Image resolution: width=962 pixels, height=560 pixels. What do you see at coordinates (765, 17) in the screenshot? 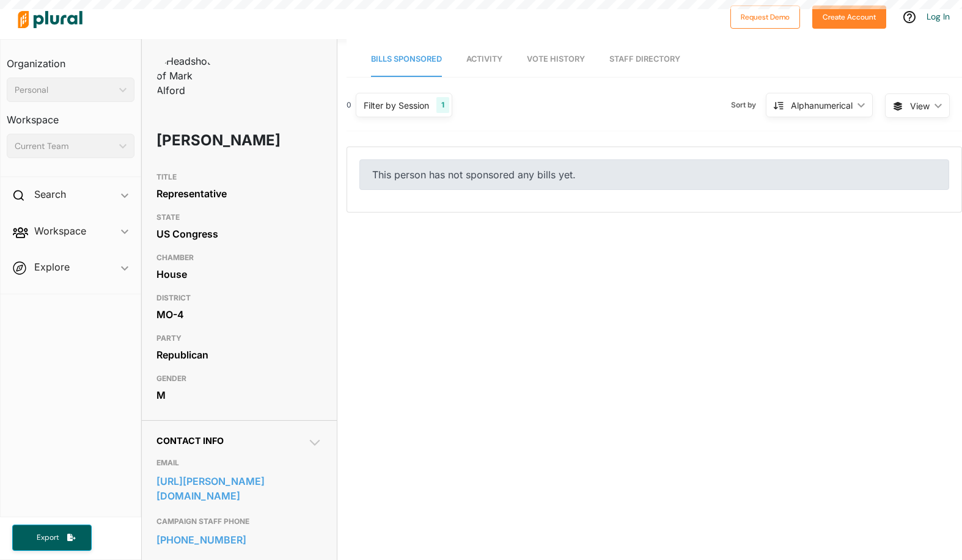
I see `button: Request Demo` at bounding box center [765, 17].